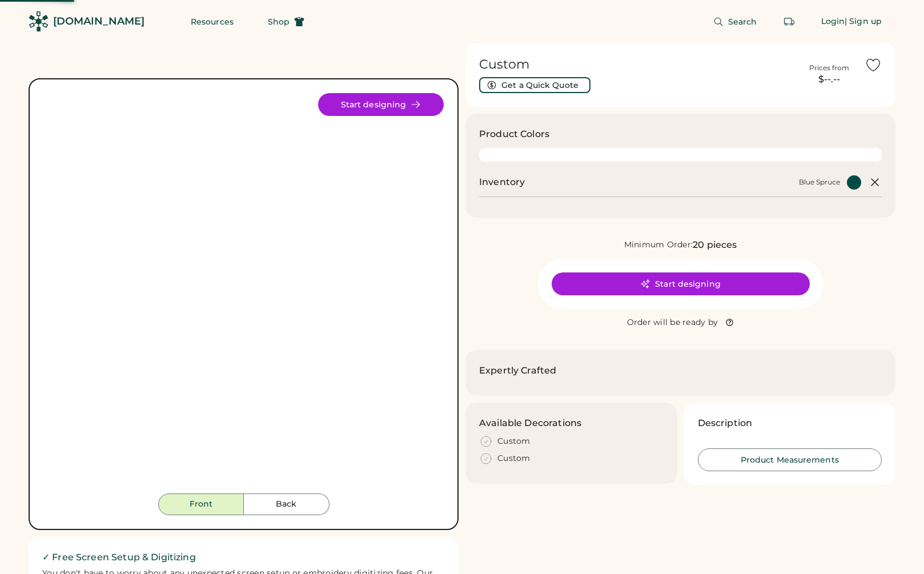  What do you see at coordinates (279, 22) in the screenshot?
I see `span: Shop` at bounding box center [279, 22].